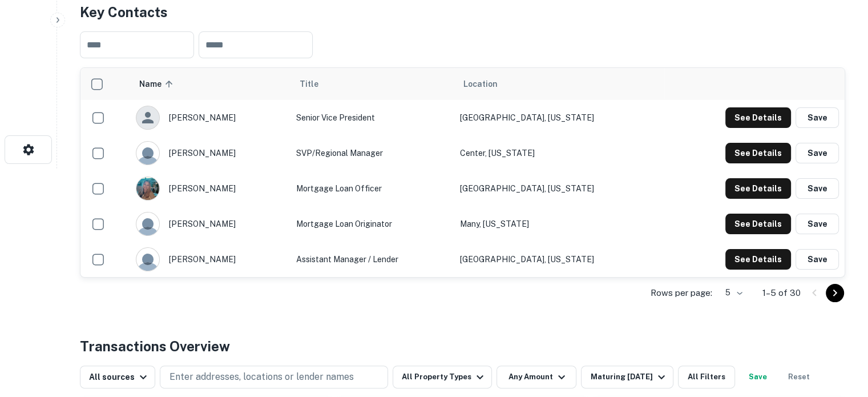 The image size is (868, 397). Describe the element at coordinates (462, 172) in the screenshot. I see `div: scrollable content` at that location.